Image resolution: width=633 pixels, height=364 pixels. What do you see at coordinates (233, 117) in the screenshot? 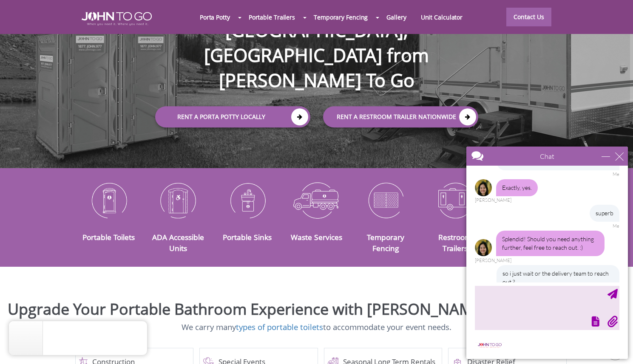
I see `a: Rent a Porta Potty Locally` at bounding box center [233, 117].